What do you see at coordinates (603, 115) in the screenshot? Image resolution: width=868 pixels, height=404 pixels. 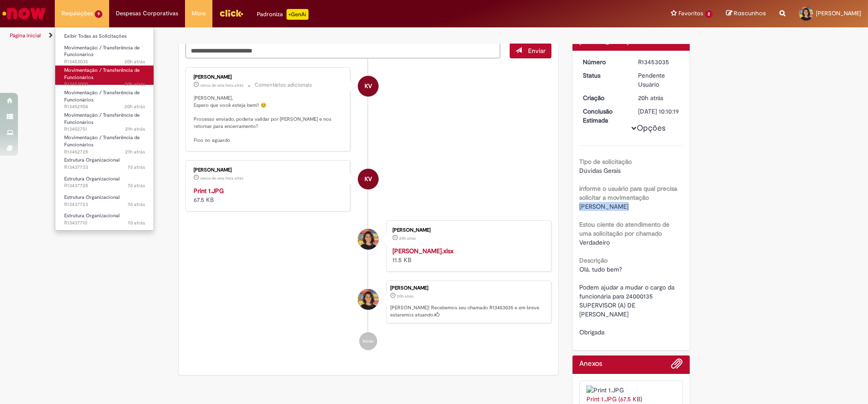 I see `dt: Conclusão Estimada` at bounding box center [603, 115].